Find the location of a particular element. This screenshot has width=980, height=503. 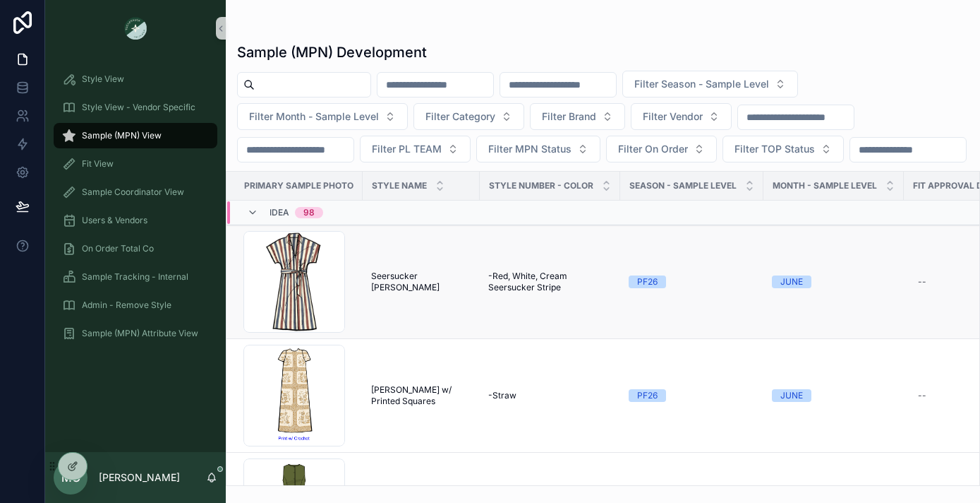

a: Admin - Remove Style is located at coordinates (136, 305).